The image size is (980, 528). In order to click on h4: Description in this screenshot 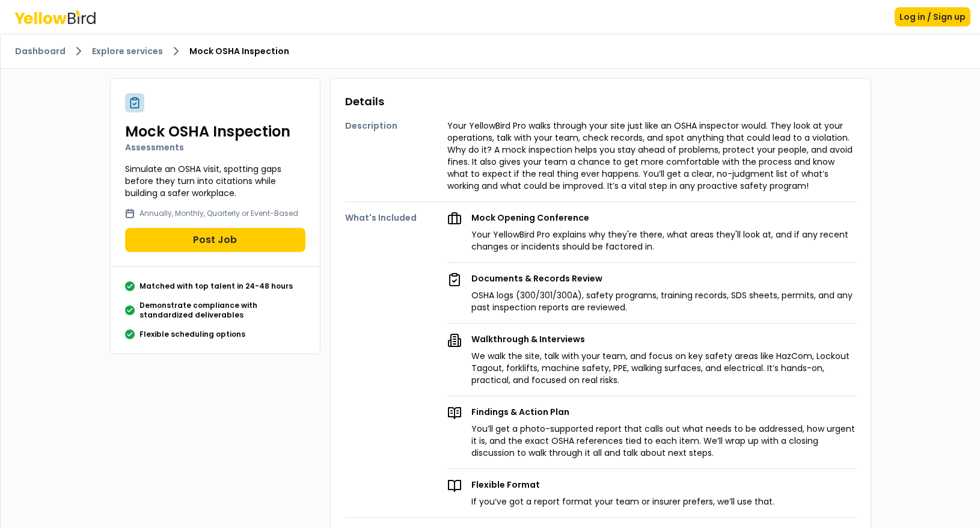, I will do `click(396, 126)`.